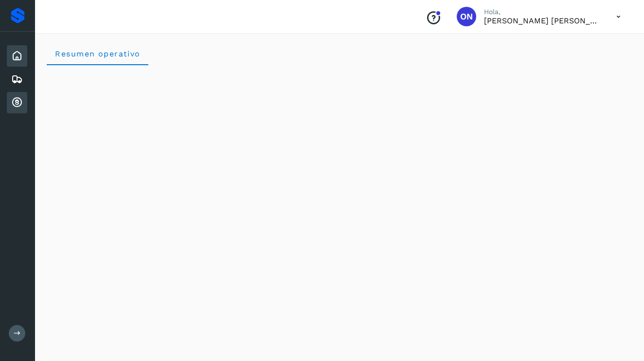 The image size is (644, 361). I want to click on div: Cuentas por cobrar, so click(17, 103).